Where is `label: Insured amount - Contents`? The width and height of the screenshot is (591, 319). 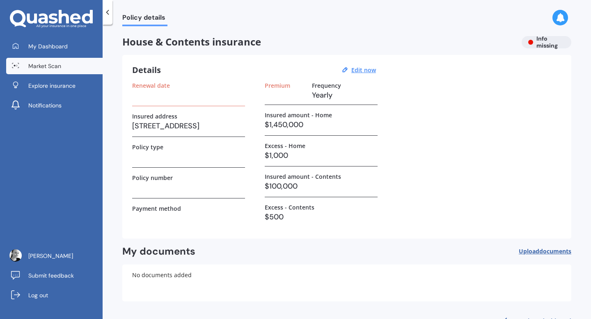 label: Insured amount - Contents is located at coordinates (303, 176).